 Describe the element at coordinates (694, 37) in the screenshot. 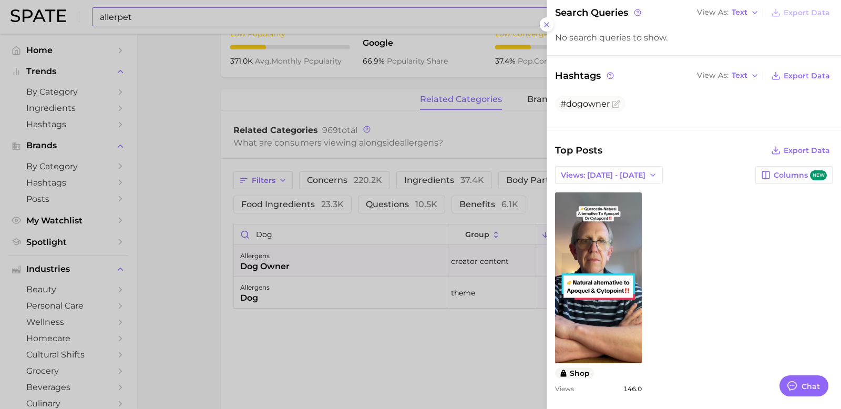

I see `div: No search queries to show.` at that location.